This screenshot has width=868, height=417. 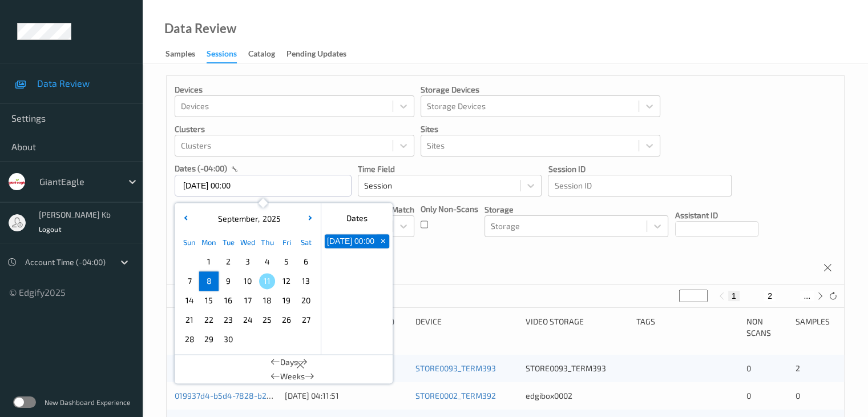 I want to click on div: Fri, so click(x=287, y=242).